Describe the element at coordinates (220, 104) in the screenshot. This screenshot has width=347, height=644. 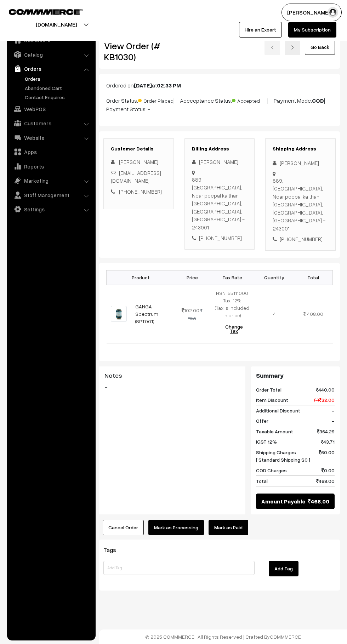
I see `p: Order Status: | Accceptance Status: | Payment Mode: | Payment Status: -` at that location.